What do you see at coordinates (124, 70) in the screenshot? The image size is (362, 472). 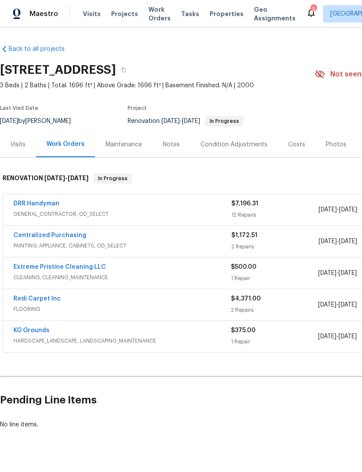 I see `button: Copy Address` at bounding box center [124, 70].